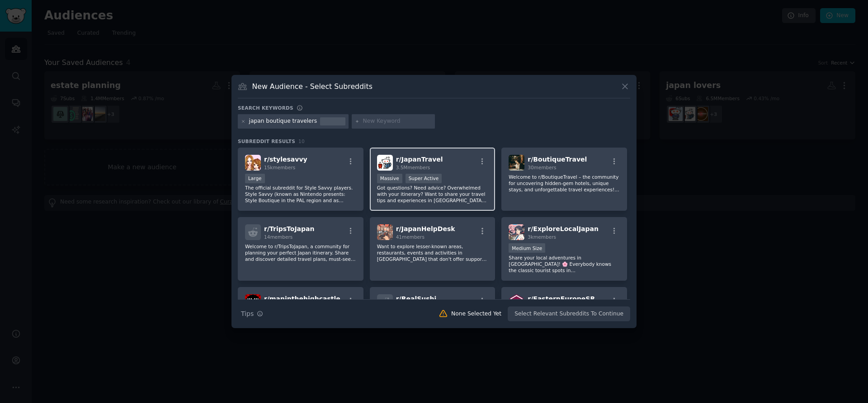  I want to click on h3: Search keywords, so click(265, 108).